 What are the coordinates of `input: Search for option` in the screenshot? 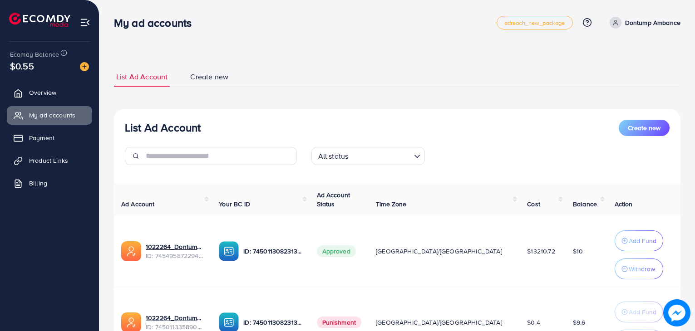 It's located at (380, 155).